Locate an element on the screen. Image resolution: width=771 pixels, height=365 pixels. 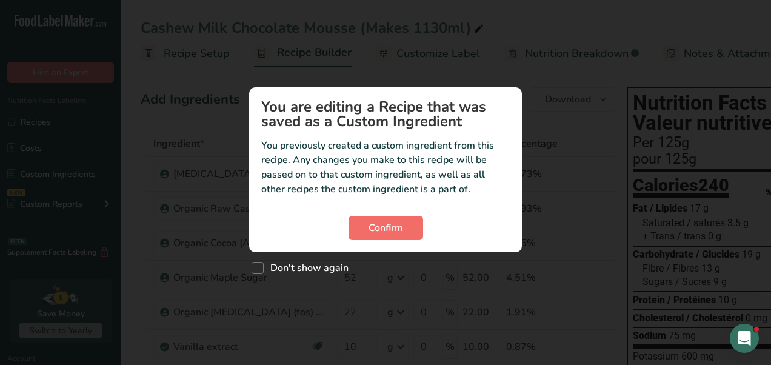
p: You previously created a custom ingredient from this recipe. Any changes you make to this recipe ... is located at coordinates (385, 167).